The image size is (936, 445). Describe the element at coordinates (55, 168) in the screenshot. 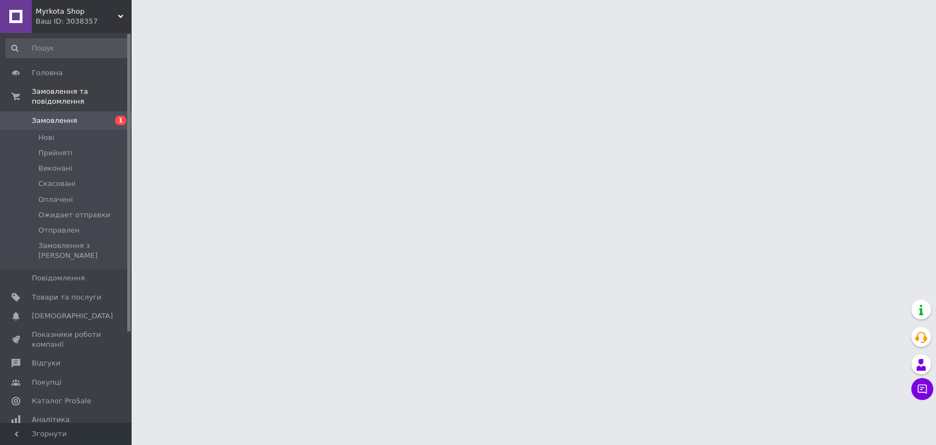

I see `span: Виконані` at that location.